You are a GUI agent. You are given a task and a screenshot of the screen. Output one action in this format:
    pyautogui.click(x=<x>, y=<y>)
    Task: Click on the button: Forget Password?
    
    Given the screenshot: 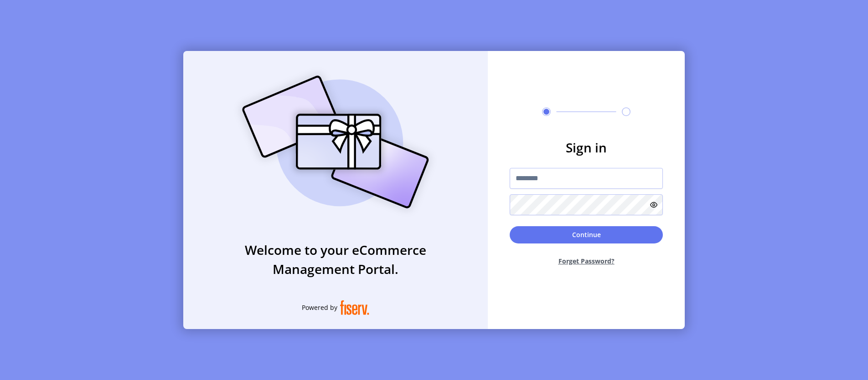 What is the action you would take?
    pyautogui.click(x=586, y=261)
    